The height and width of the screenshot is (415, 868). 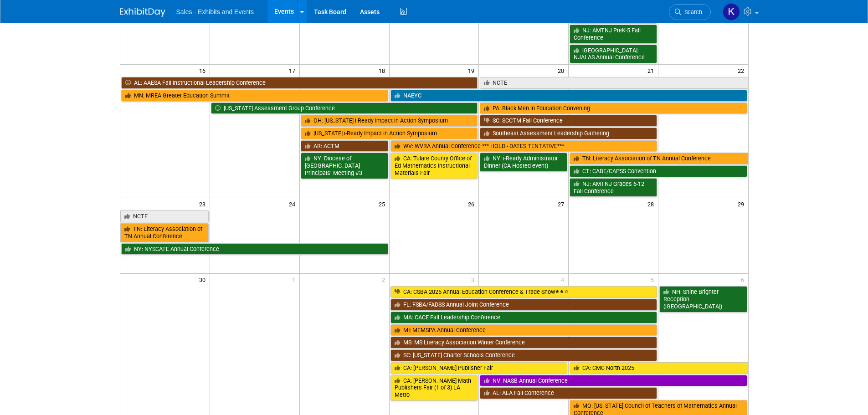 What do you see at coordinates (299, 83) in the screenshot?
I see `a: AL: AAESA Fall Instructional Leadership Conference` at bounding box center [299, 83].